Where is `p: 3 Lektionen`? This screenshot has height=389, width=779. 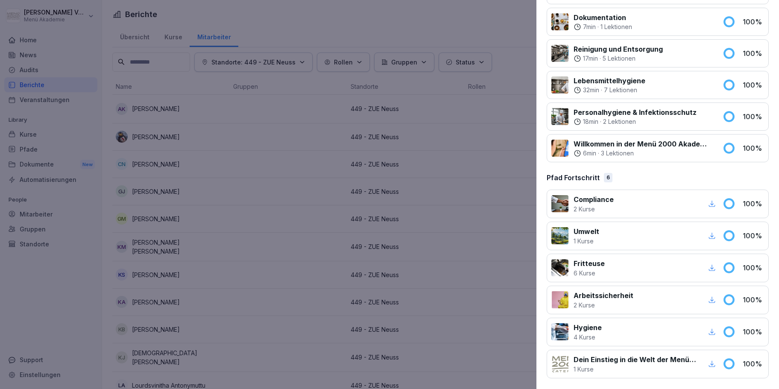 p: 3 Lektionen is located at coordinates (617, 153).